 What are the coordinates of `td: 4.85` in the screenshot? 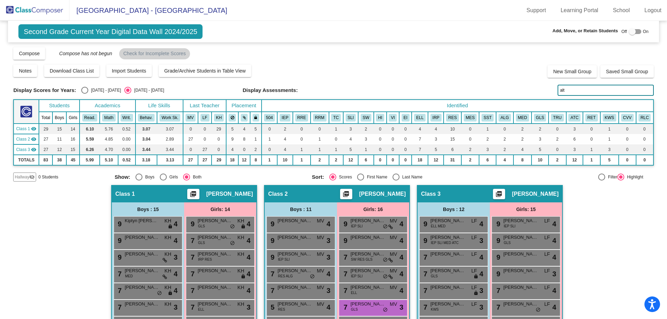 It's located at (109, 139).